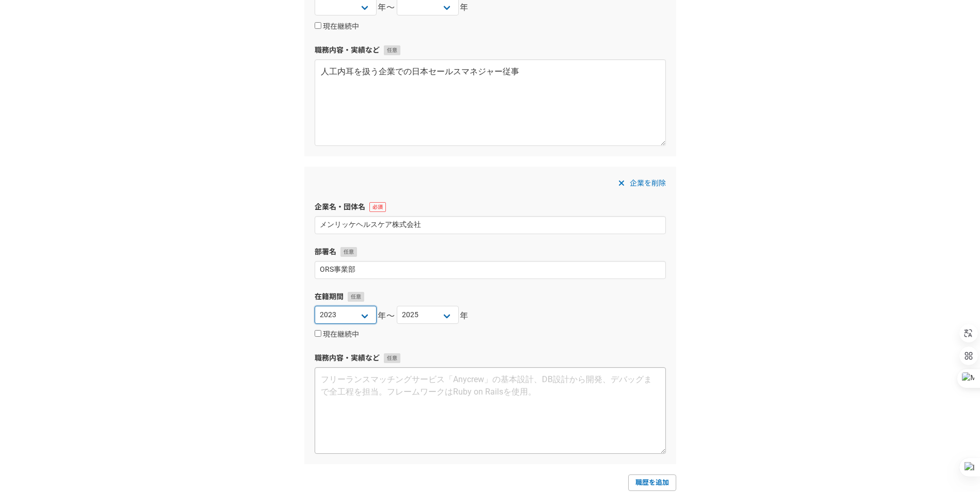  What do you see at coordinates (490, 296) in the screenshot?
I see `label: 在籍期間` at bounding box center [490, 296].